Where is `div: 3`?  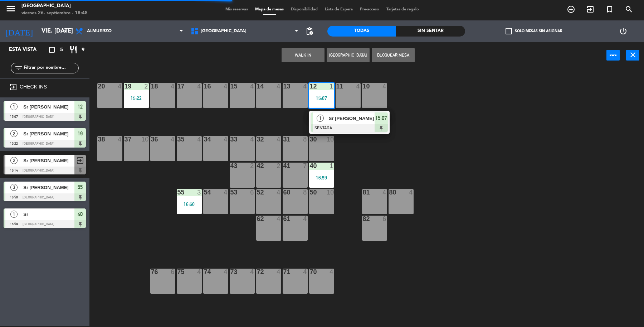
div: 3 is located at coordinates (199, 192).